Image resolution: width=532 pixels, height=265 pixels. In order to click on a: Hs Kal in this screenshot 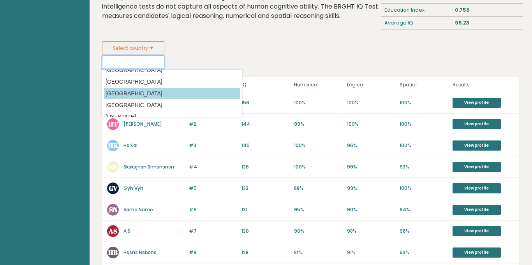, I will do `click(130, 145)`.